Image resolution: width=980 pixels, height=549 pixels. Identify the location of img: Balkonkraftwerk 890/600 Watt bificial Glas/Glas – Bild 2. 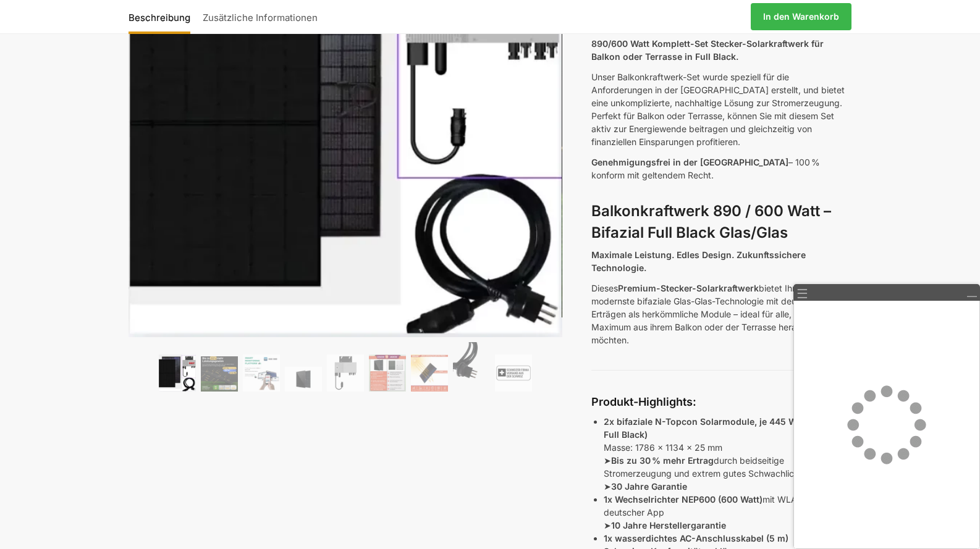
(219, 373).